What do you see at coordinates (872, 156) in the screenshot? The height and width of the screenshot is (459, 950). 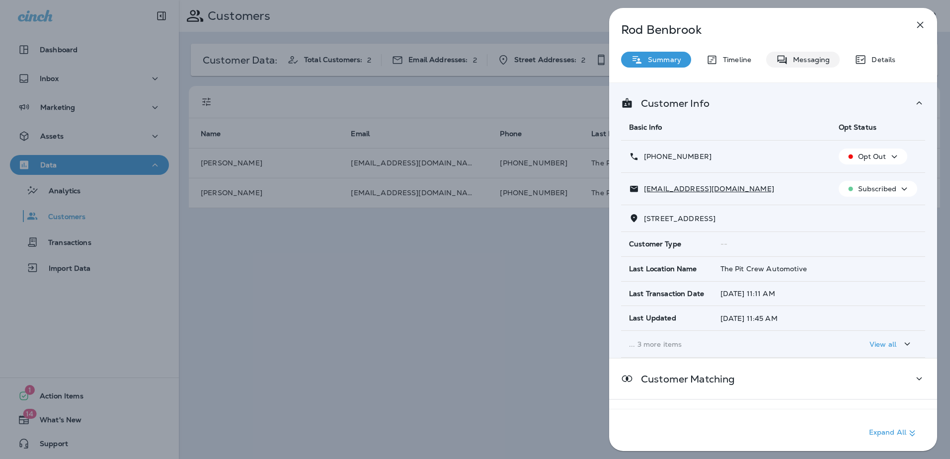 I see `p: Opt Out` at bounding box center [872, 156].